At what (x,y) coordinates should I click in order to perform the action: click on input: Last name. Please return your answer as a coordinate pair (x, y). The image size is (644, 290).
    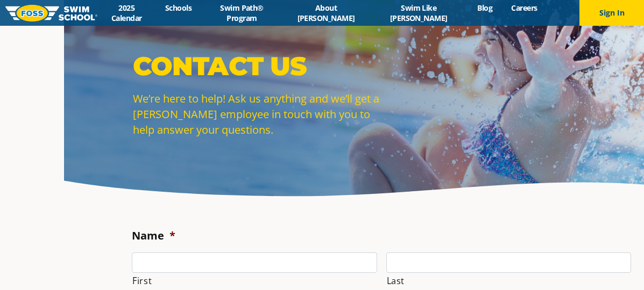
    Looking at the image, I should click on (509, 263).